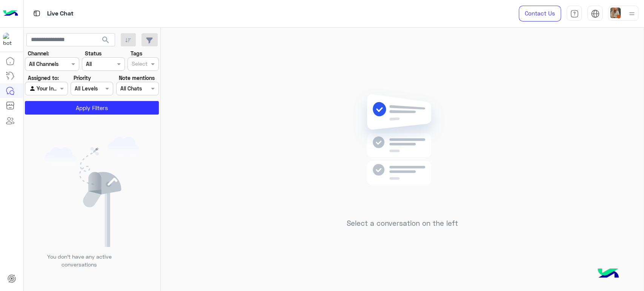 This screenshot has width=644, height=291. What do you see at coordinates (92, 192) in the screenshot?
I see `img: empty users` at bounding box center [92, 192].